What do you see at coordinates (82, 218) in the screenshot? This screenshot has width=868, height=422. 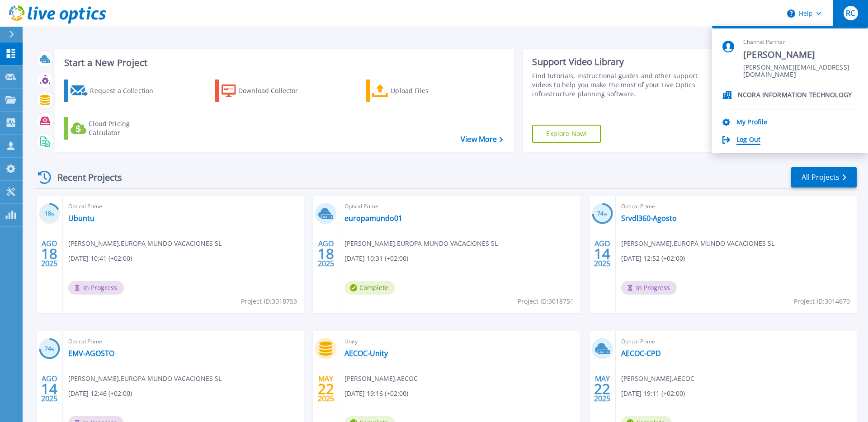 I see `a: Ubuntu` at bounding box center [82, 218].